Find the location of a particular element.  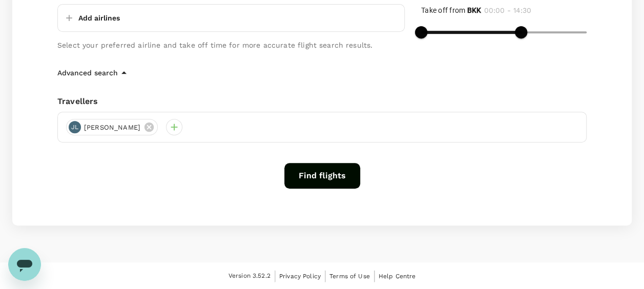

p: Add airlines is located at coordinates (99, 18).